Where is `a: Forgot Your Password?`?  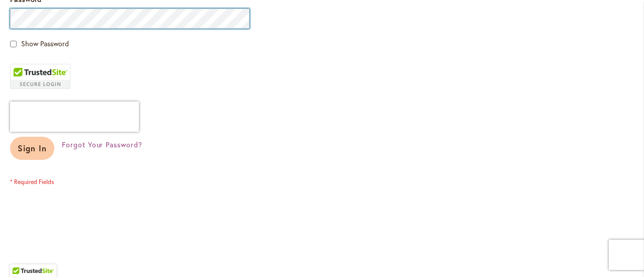
a: Forgot Your Password? is located at coordinates (102, 145).